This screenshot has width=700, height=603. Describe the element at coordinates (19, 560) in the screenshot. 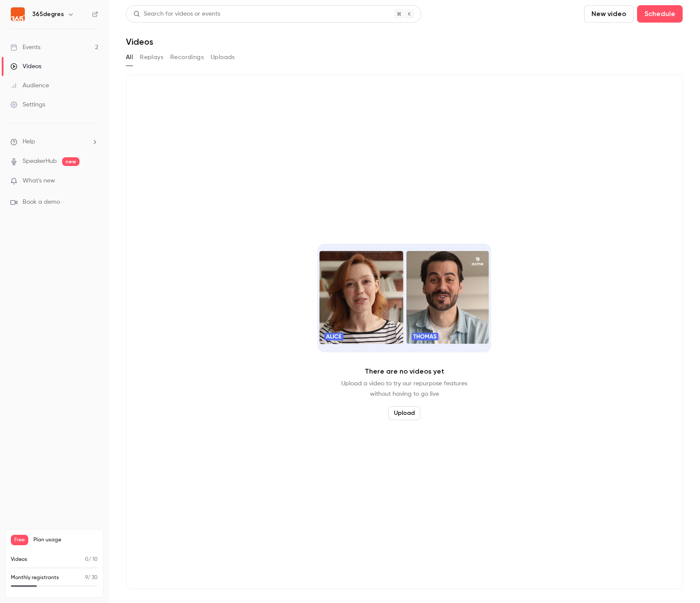

I see `p: Videos` at that location.